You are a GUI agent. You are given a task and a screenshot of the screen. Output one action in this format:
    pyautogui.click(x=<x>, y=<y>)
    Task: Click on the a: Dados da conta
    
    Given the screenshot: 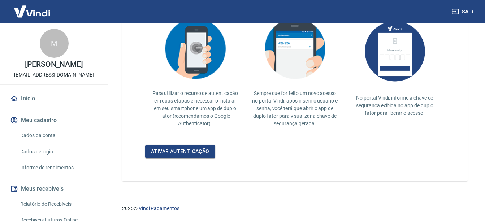 What is the action you would take?
    pyautogui.click(x=58, y=135)
    